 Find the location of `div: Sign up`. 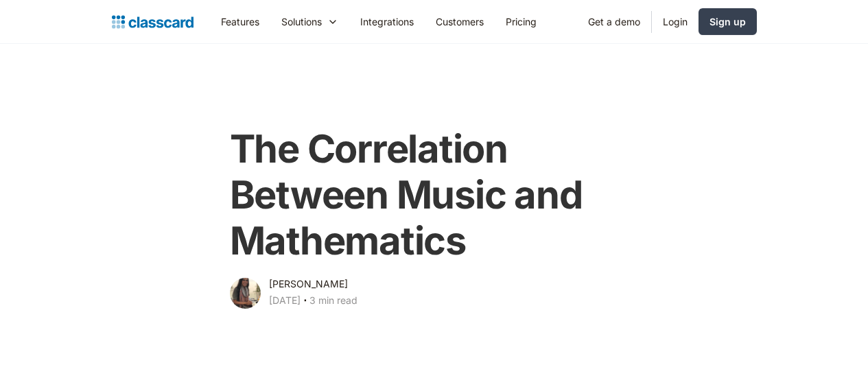

div: Sign up is located at coordinates (727, 21).